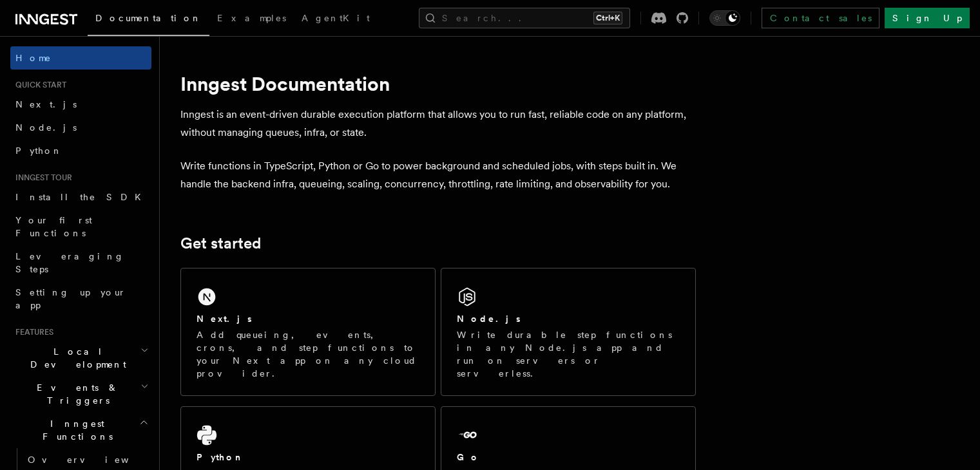  I want to click on a: Sign Up, so click(927, 18).